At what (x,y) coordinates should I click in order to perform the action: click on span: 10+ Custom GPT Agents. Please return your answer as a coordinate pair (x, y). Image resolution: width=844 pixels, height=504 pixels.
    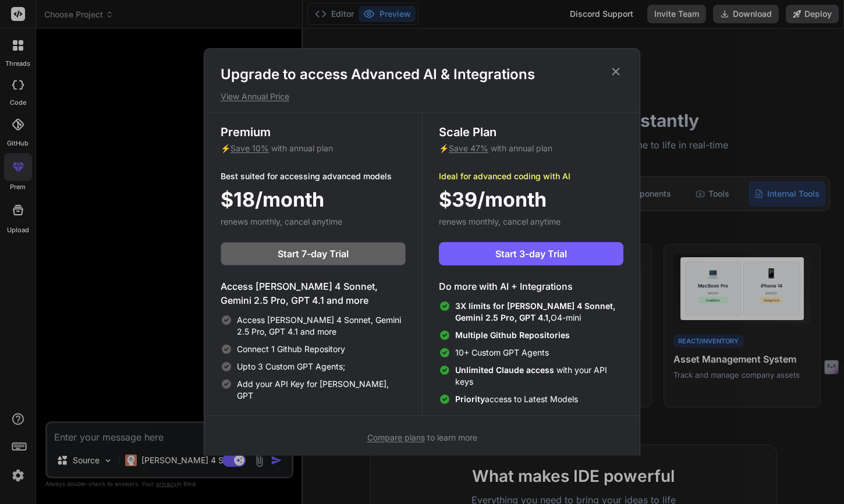
    Looking at the image, I should click on (502, 353).